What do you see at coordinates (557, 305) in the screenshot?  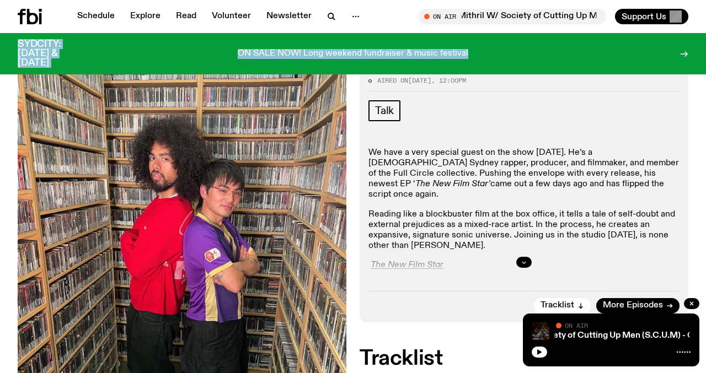 I see `span: Tracklist` at bounding box center [557, 305].